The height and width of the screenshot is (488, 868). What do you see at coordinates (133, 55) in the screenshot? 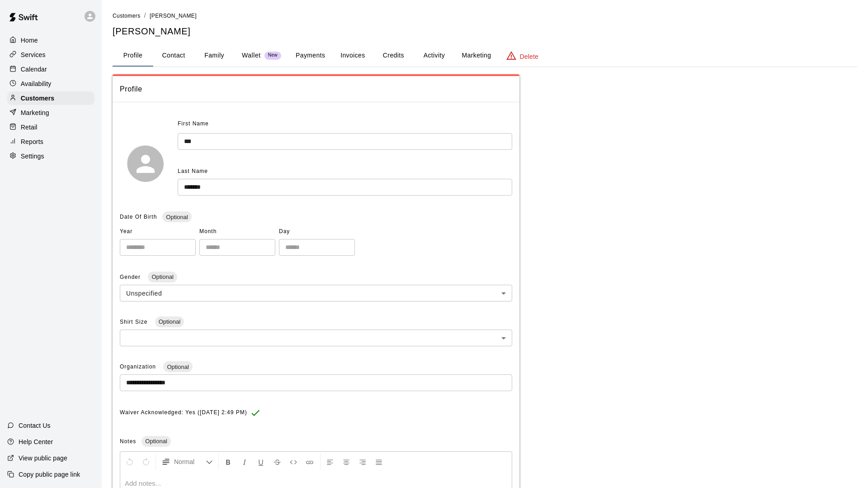
I see `button: Profile` at bounding box center [133, 55].